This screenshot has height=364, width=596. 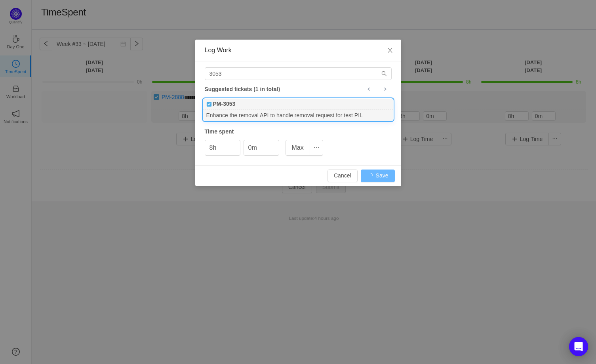 What do you see at coordinates (298, 74) in the screenshot?
I see `input: Search` at bounding box center [298, 74].